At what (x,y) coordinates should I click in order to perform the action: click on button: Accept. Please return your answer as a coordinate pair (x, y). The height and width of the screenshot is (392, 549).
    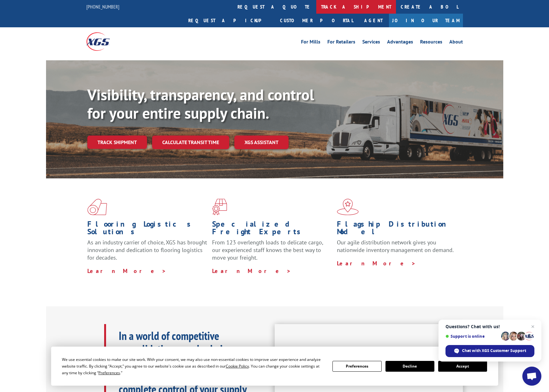
    Looking at the image, I should click on (463, 366).